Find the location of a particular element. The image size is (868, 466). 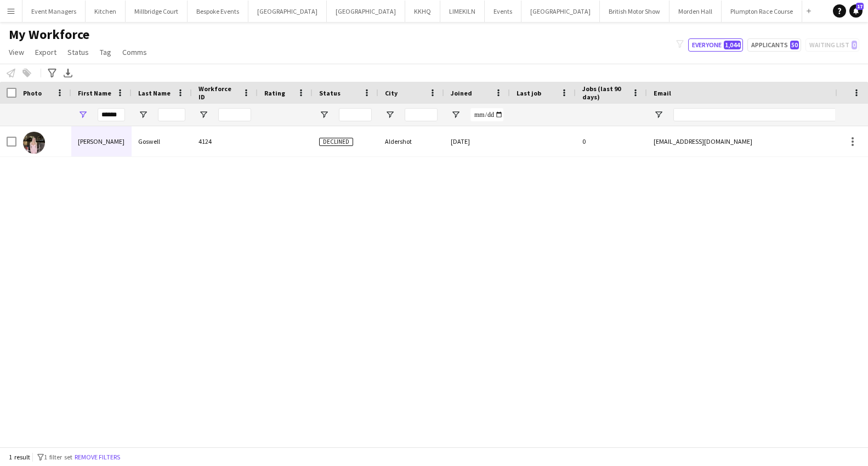

button: Event Managers is located at coordinates (54, 11).